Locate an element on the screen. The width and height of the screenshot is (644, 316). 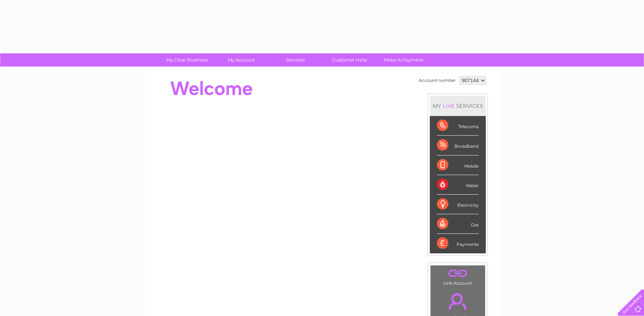
div: Water is located at coordinates (457, 185).